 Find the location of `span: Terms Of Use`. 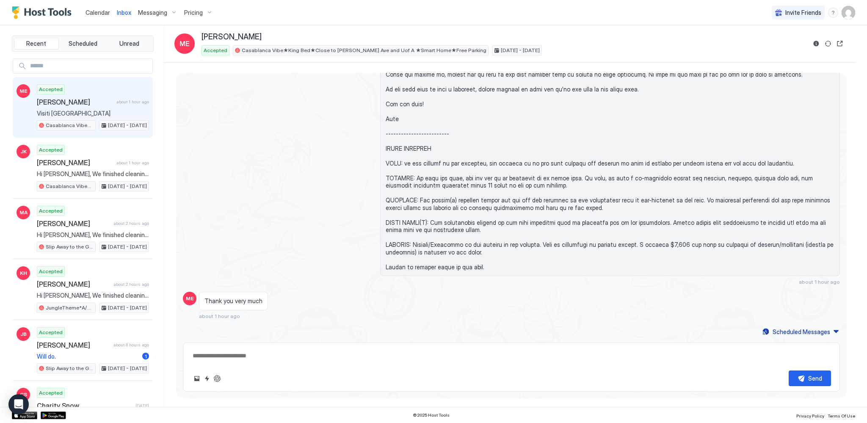

span: Terms Of Use is located at coordinates (841, 416).